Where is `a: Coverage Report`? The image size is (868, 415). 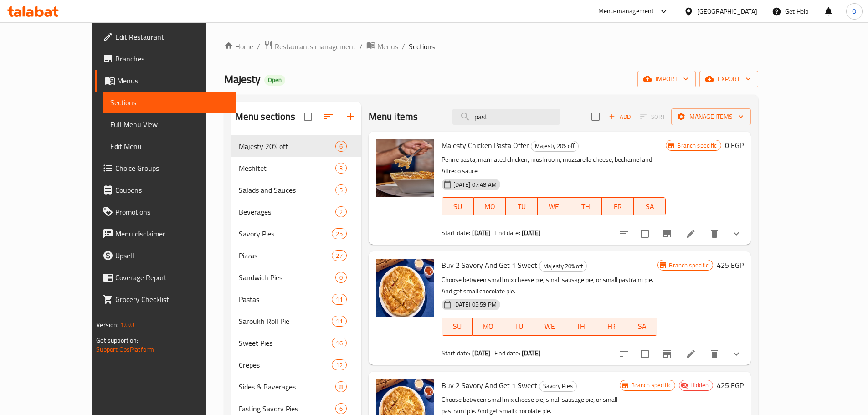
a: Coverage Report is located at coordinates (166, 277).